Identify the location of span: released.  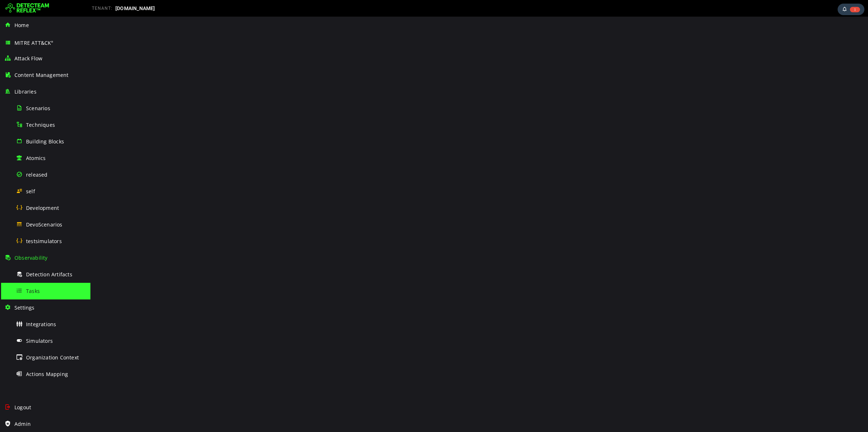
(37, 174).